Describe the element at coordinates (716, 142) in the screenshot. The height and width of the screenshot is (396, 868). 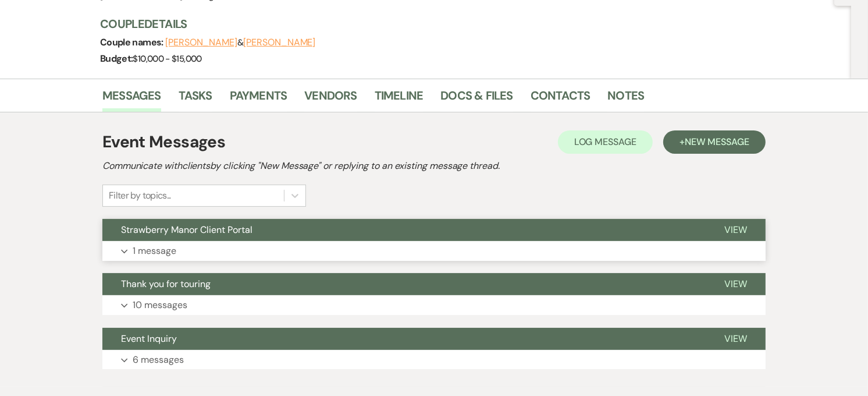
I see `span: New Message` at that location.